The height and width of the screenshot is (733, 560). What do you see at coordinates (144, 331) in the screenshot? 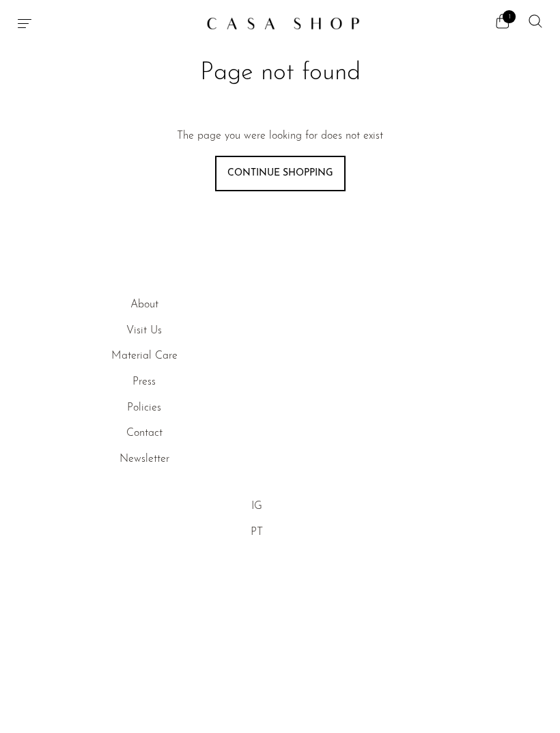
I see `a: Visit Us` at bounding box center [144, 331].